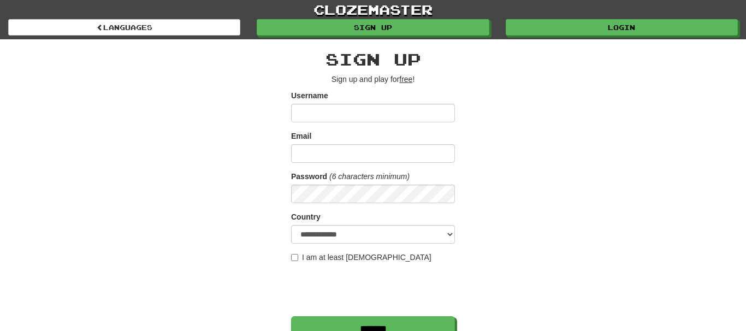 The width and height of the screenshot is (746, 331). I want to click on a: Languages, so click(124, 27).